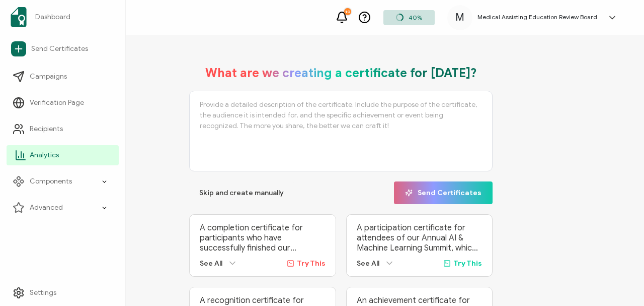 The width and height of the screenshot is (644, 306). I want to click on p: A participation certificate for attendees of our Annual AI & Machine Learning Summit, which broug..., so click(419, 238).